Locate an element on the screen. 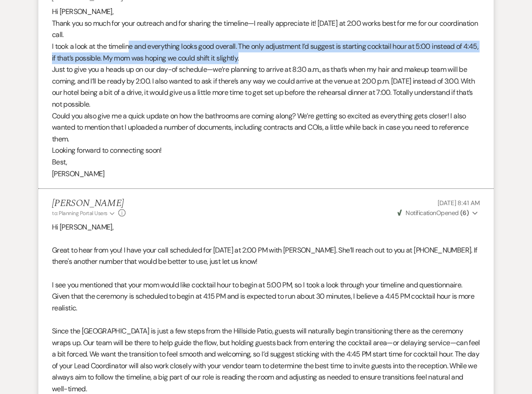  p: Looking forward to connecting soon! is located at coordinates (266, 150).